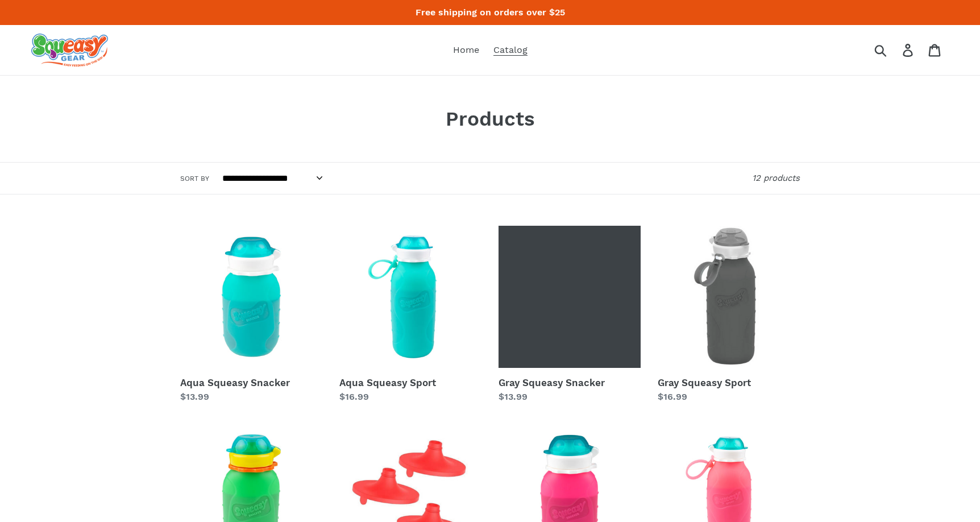 The height and width of the screenshot is (522, 980). I want to click on img: squeasy gear snacker portable food pouch, so click(69, 50).